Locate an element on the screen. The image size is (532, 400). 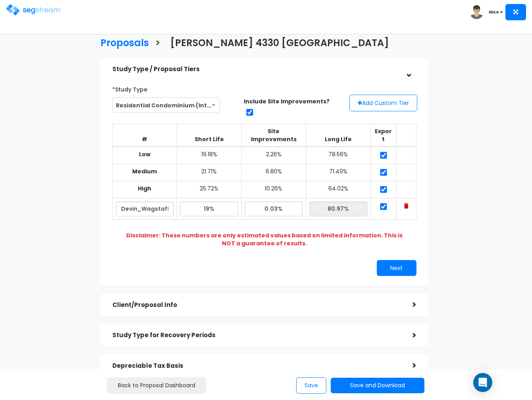
button: Add Custom Tier is located at coordinates (383, 103).